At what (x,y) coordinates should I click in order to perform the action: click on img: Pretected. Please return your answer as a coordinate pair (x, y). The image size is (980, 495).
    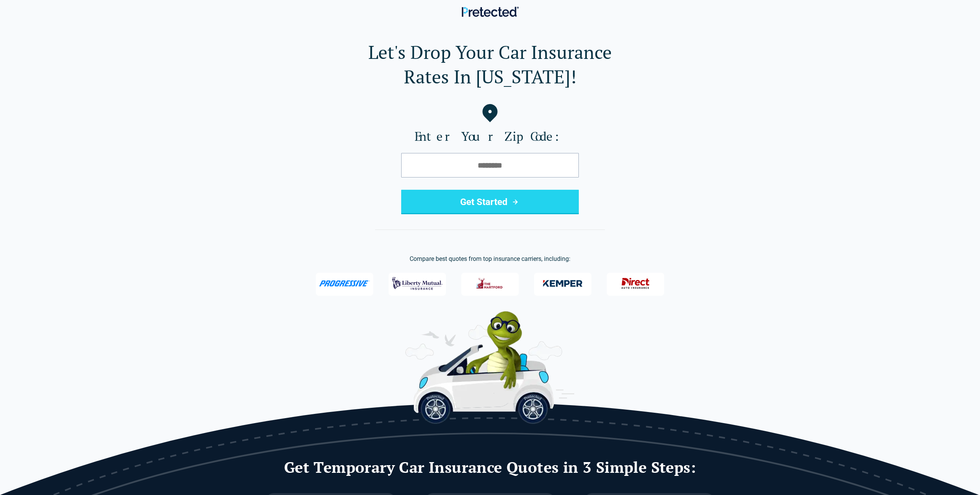
    Looking at the image, I should click on (490, 12).